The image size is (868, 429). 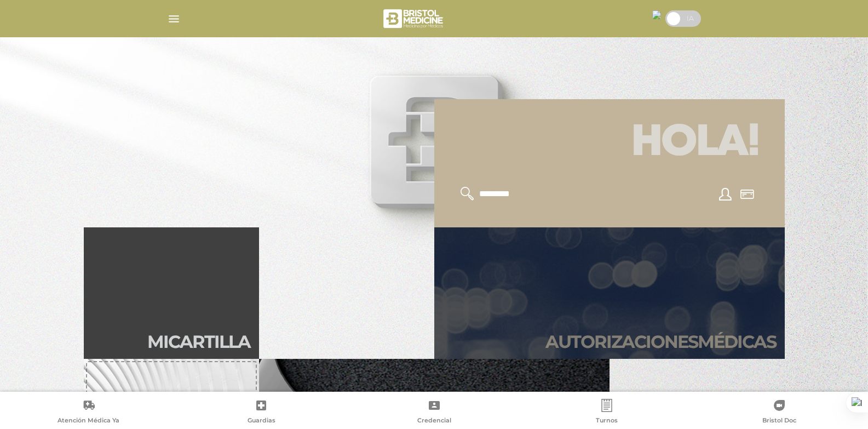 What do you see at coordinates (657, 15) in the screenshot?
I see `img: 15868` at bounding box center [657, 15].